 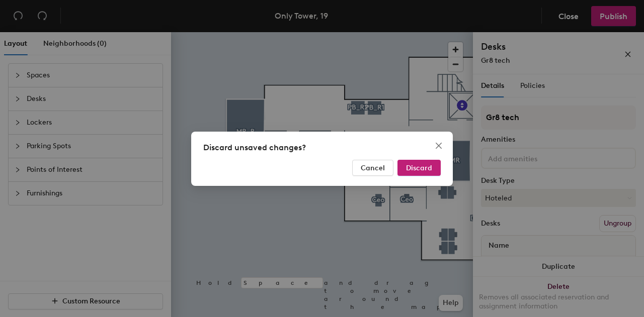 I want to click on span: Close, so click(x=439, y=146).